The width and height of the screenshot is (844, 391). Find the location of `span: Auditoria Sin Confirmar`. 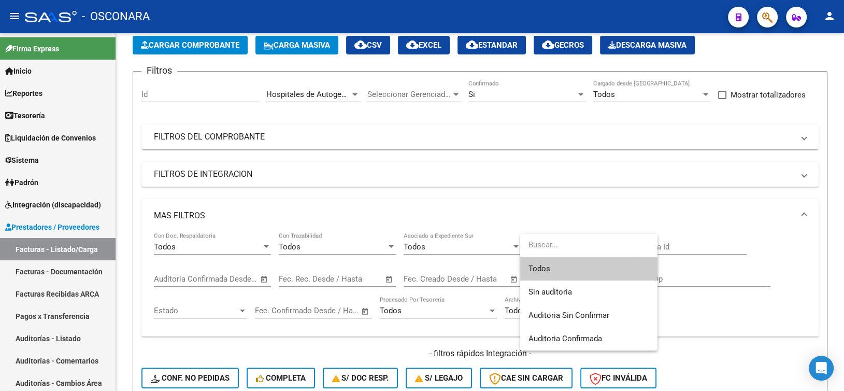

span: Auditoria Sin Confirmar is located at coordinates (569, 315).